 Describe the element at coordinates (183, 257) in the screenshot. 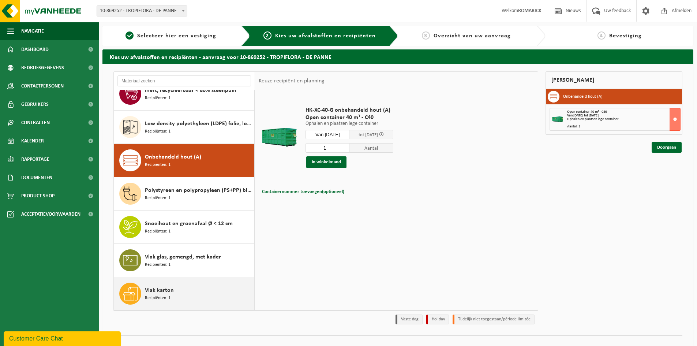

I see `span: Vlak glas, gemengd, met kader` at that location.